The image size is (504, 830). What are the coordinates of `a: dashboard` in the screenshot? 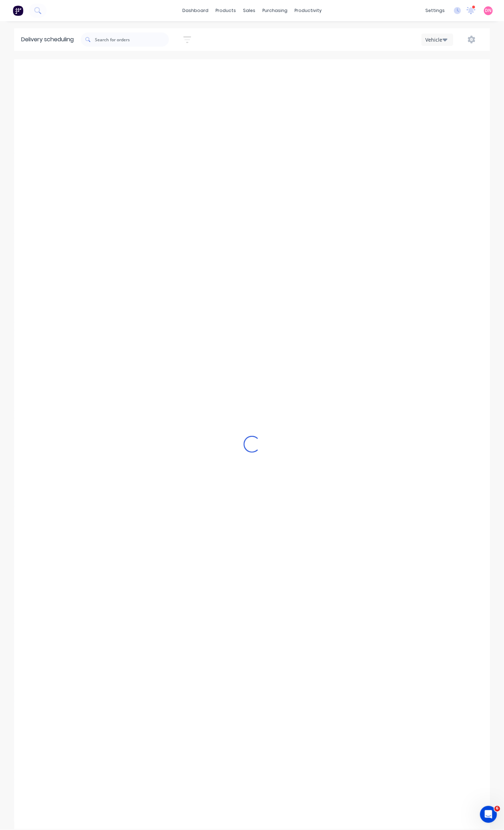 It's located at (195, 10).